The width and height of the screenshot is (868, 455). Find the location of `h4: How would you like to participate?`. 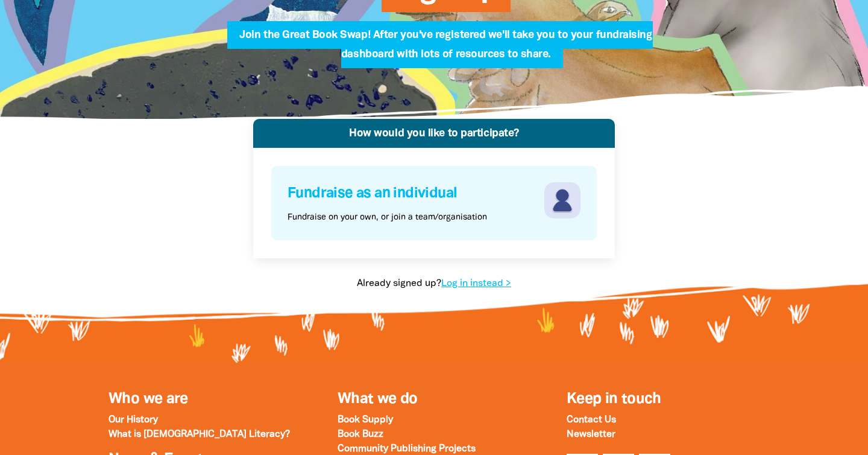

h4: How would you like to participate? is located at coordinates (434, 134).